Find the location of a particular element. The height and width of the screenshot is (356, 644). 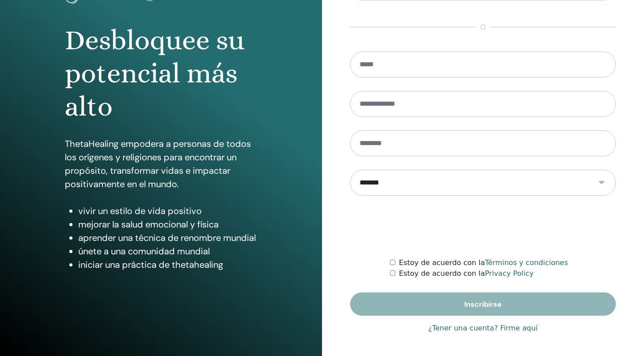

li: únete a una comunidad mundial is located at coordinates (168, 251).